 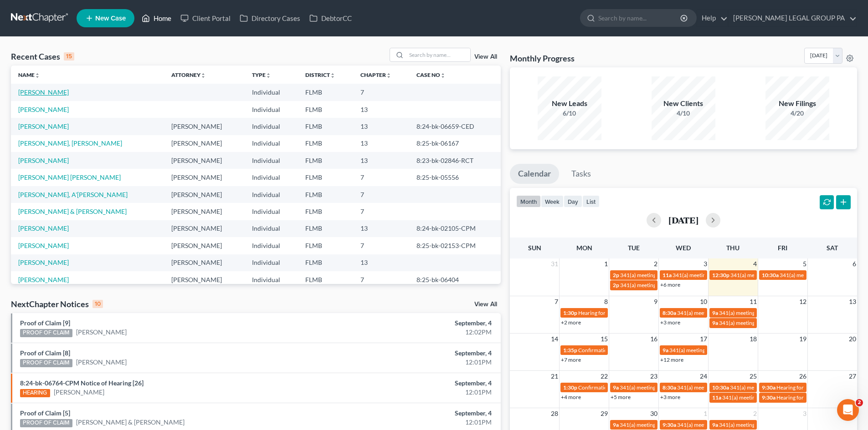 What do you see at coordinates (455, 279) in the screenshot?
I see `td: 8:25-bk-06404` at bounding box center [455, 279].